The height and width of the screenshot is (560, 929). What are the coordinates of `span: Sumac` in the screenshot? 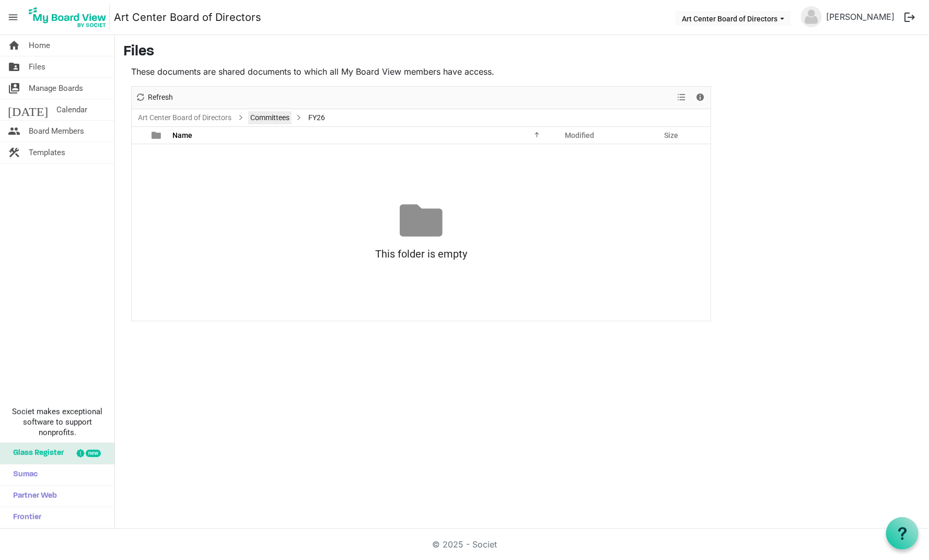 It's located at (23, 475).